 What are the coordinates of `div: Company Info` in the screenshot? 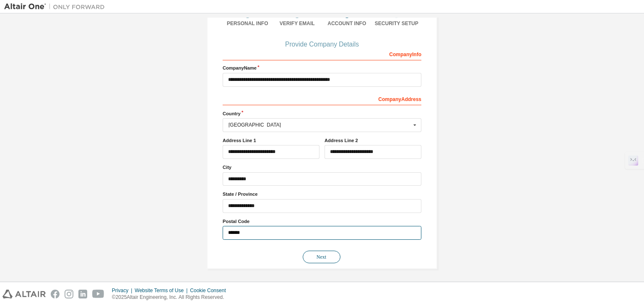 It's located at (322, 53).